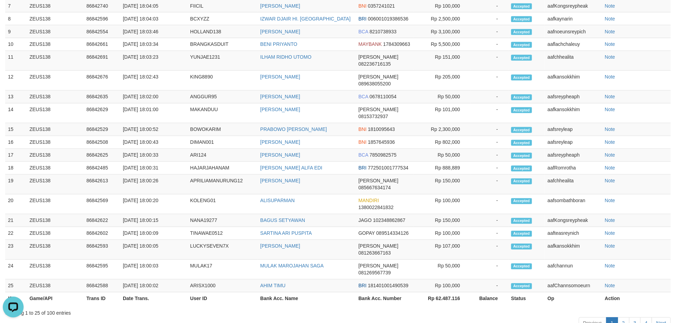 The height and width of the screenshot is (323, 676). I want to click on th: Action, so click(636, 298).